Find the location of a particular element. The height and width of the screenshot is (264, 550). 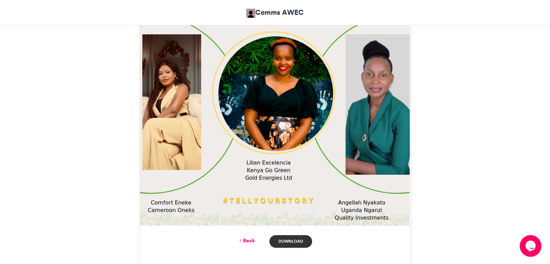

img: Comms AWEC is located at coordinates (251, 13).